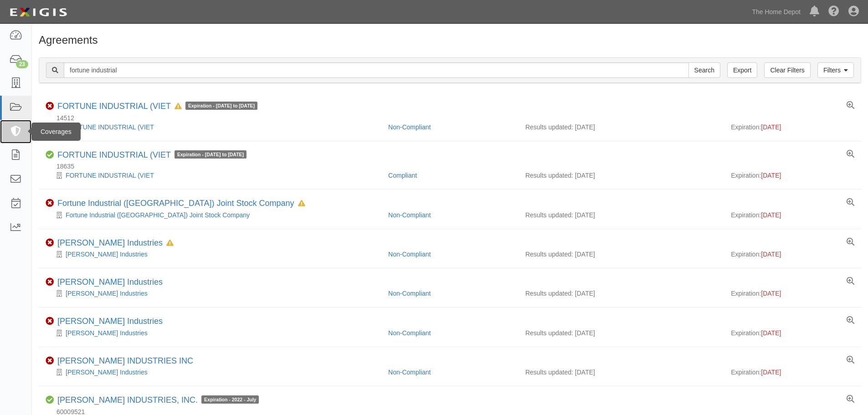 The image size is (868, 415). Describe the element at coordinates (158, 401) in the screenshot. I see `div: FORNEY INDUSTRIES, INC.` at that location.